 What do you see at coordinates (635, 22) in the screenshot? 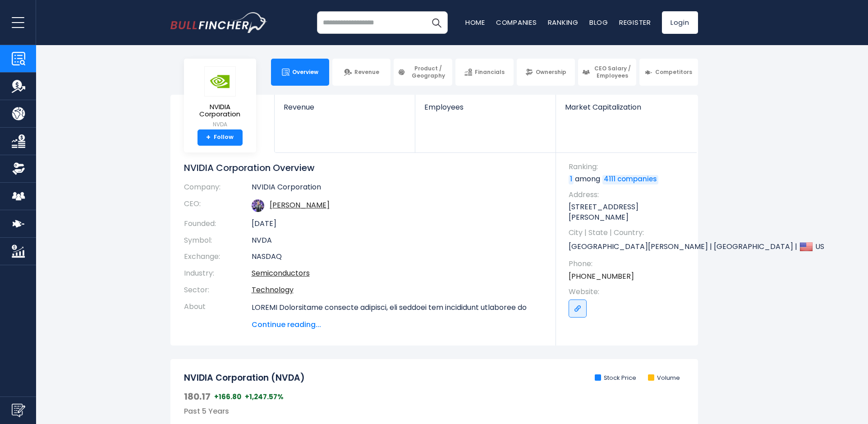
I see `a: Register` at bounding box center [635, 22].